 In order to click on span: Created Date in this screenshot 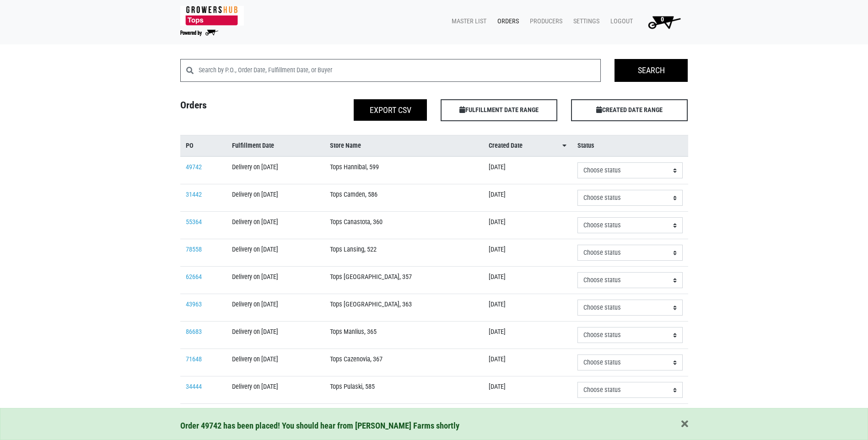, I will do `click(505, 146)`.